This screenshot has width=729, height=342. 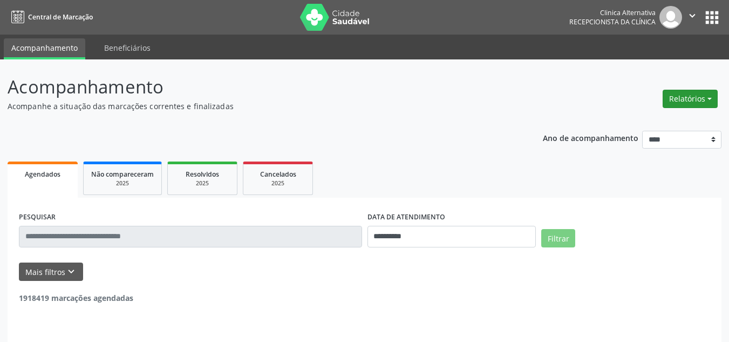 I want to click on a: Central de Marcação, so click(x=50, y=17).